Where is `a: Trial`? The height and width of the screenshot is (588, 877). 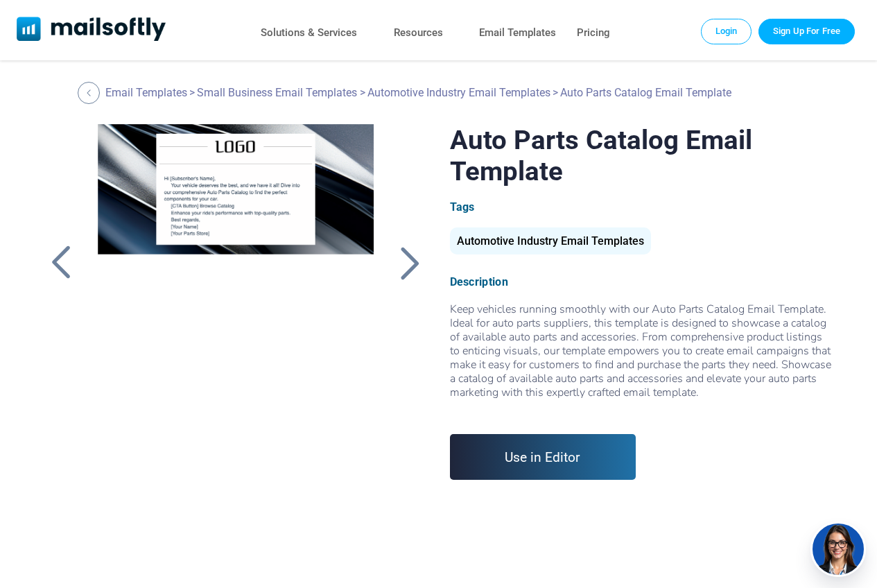 a: Trial is located at coordinates (807, 31).